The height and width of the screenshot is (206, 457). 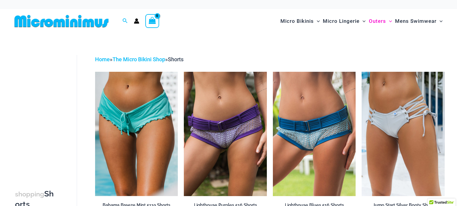 I want to click on a: Micro BikinisMenu ToggleMenu Toggle, so click(x=300, y=21).